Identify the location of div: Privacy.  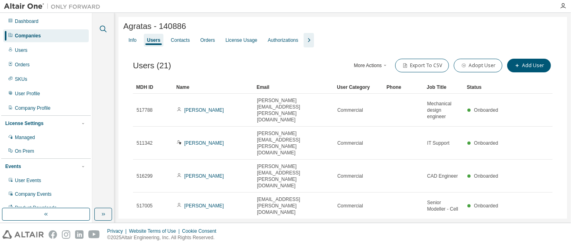
(118, 231).